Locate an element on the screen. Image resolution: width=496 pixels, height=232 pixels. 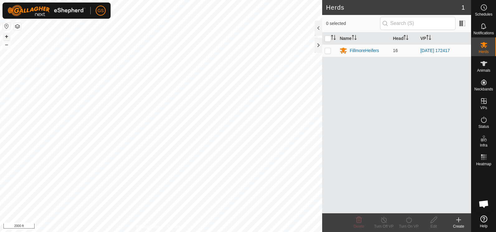
div: Create is located at coordinates (459, 226).